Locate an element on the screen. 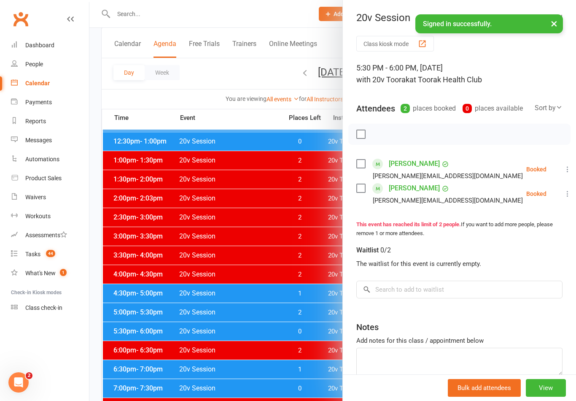  span: with 20v Toorak is located at coordinates (383, 79).